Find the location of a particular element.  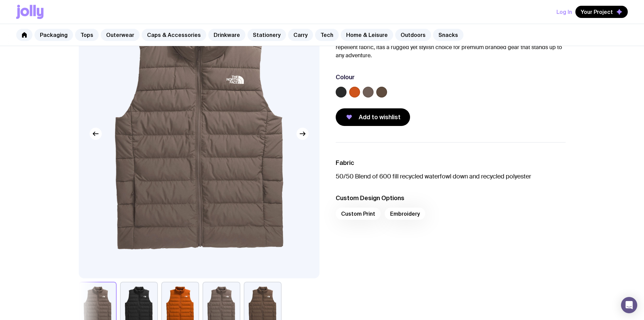

a: Caps & Accessories is located at coordinates (174, 35).